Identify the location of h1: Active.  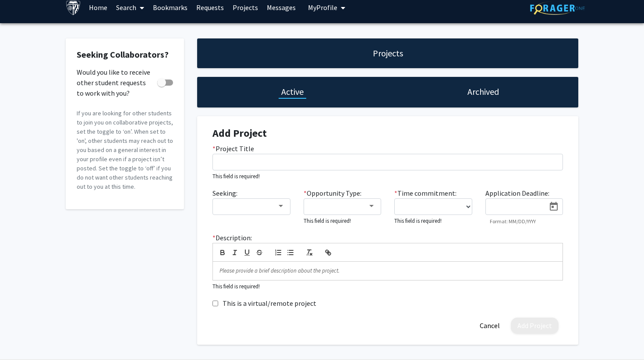
(292, 92).